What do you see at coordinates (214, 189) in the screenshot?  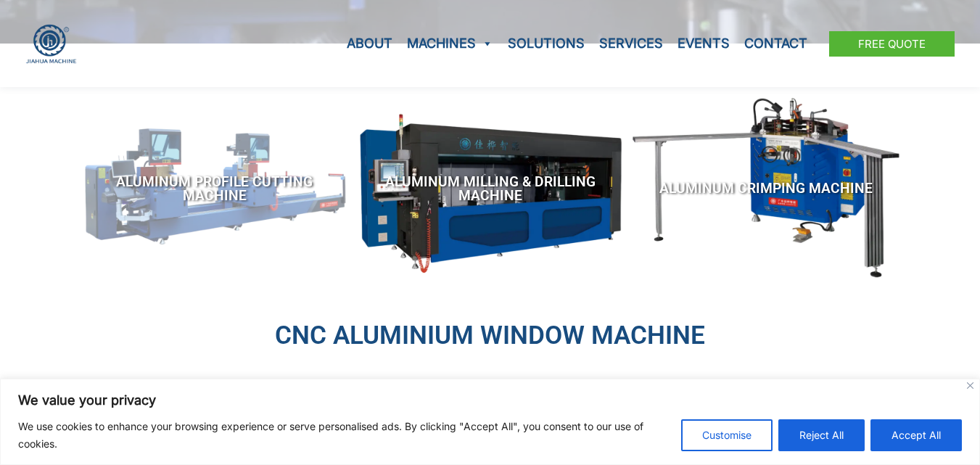 I see `span: Aluminum Profile Cutting Machine` at bounding box center [214, 189].